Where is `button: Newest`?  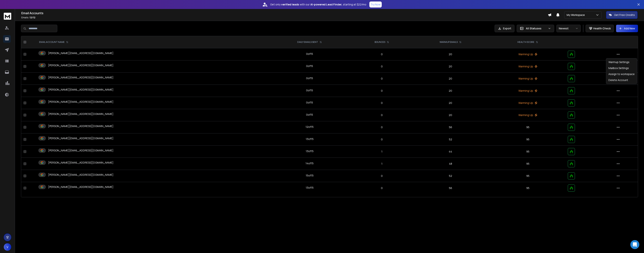
button: Newest is located at coordinates (569, 28).